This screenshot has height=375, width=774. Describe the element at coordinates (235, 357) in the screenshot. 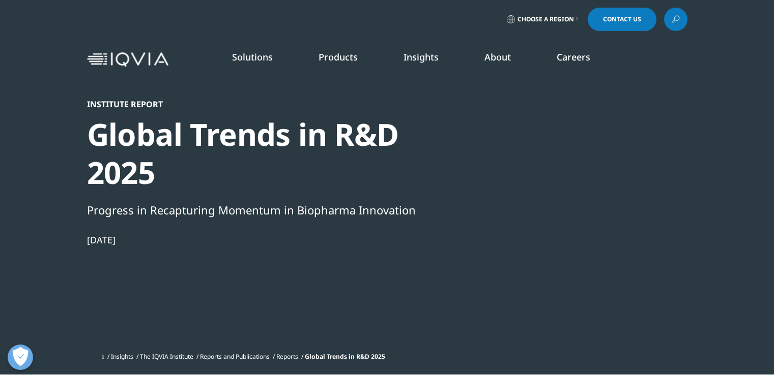

I see `a: Reports and Publications` at that location.